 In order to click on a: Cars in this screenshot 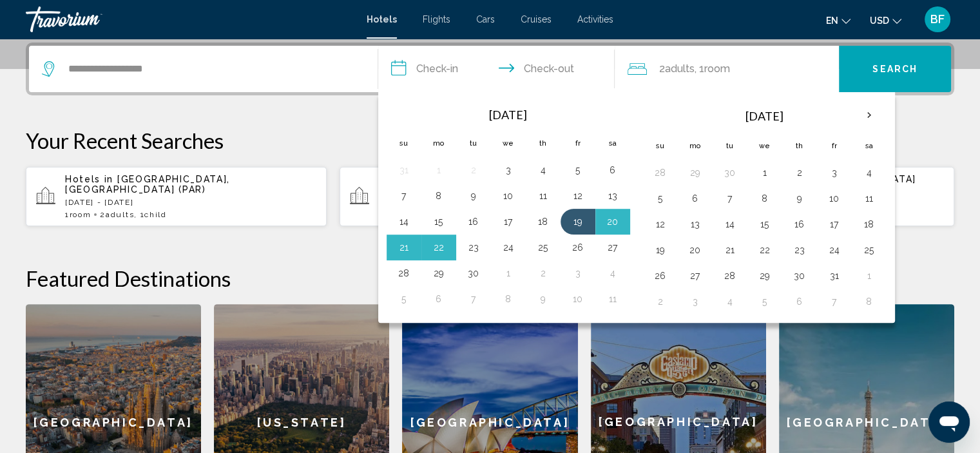, I will do `click(485, 19)`.